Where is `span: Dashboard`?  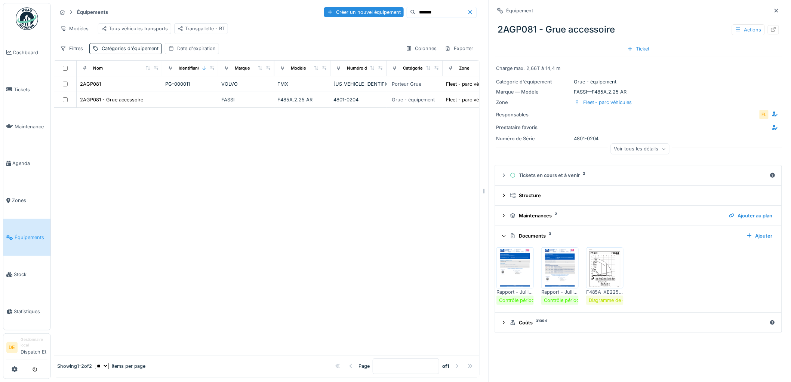 span: Dashboard is located at coordinates (30, 52).